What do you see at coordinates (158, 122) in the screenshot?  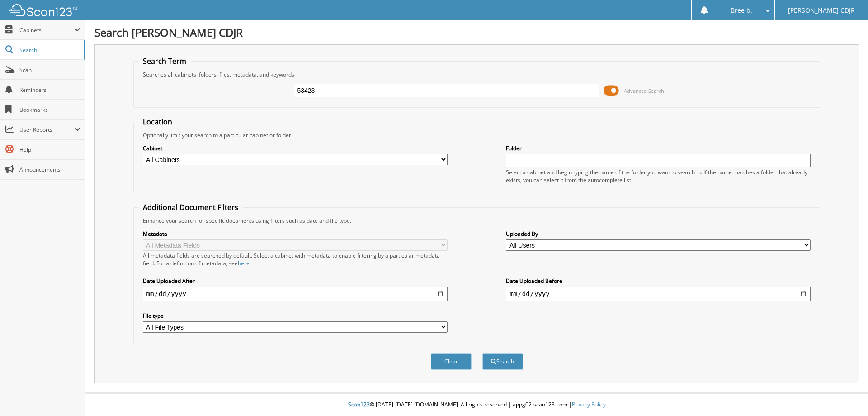 I see `legend: Location` at bounding box center [158, 122].